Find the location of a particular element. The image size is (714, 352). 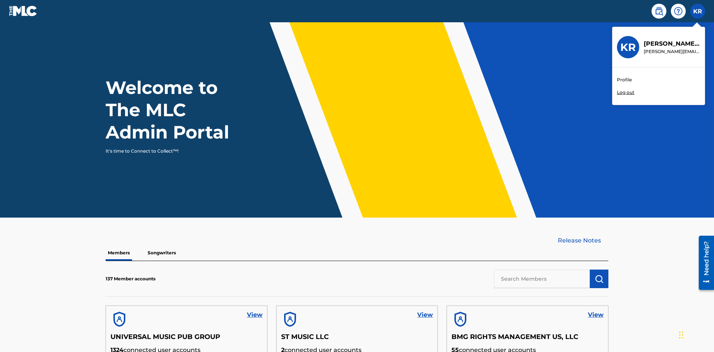

h1: Welcome to The MLC Admin Portal is located at coordinates (175, 110).